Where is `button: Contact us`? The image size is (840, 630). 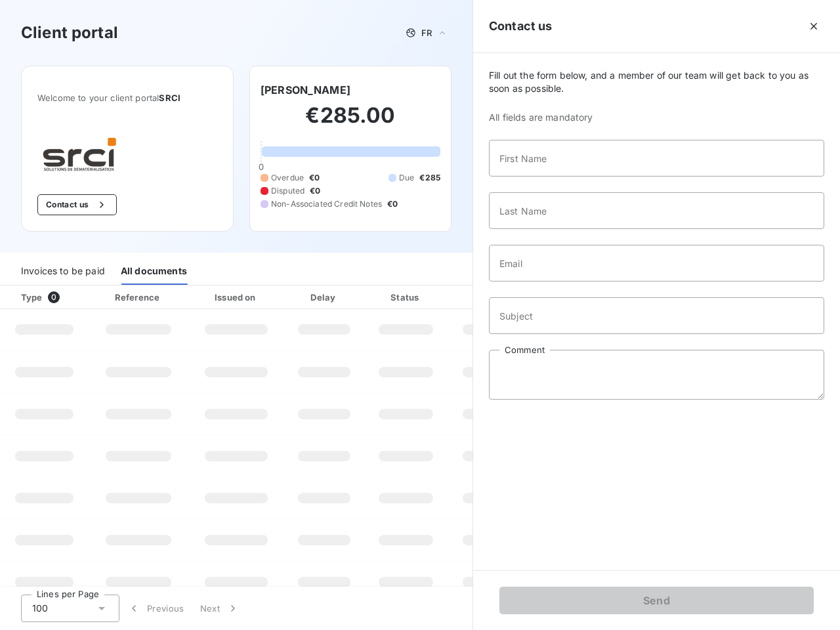
button: Contact us is located at coordinates (77, 205).